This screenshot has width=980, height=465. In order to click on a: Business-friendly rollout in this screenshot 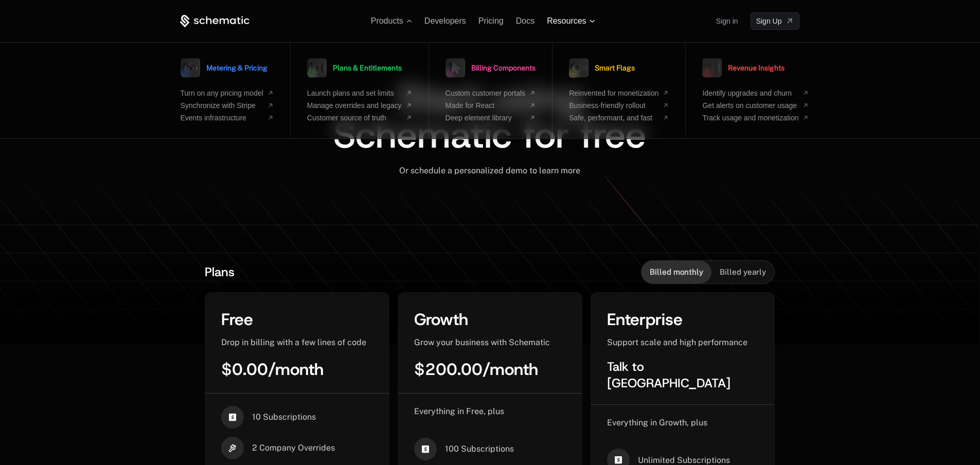, I will do `click(619, 105)`.